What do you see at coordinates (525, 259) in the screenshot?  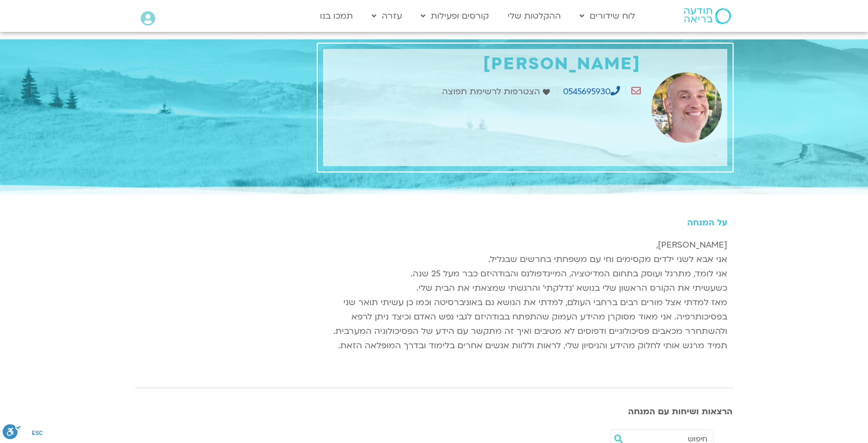 I see `div: אני אבא לשני ילדים מקסימים וחי עם משפחתי בחרשים שבגליל.` at bounding box center [525, 259].